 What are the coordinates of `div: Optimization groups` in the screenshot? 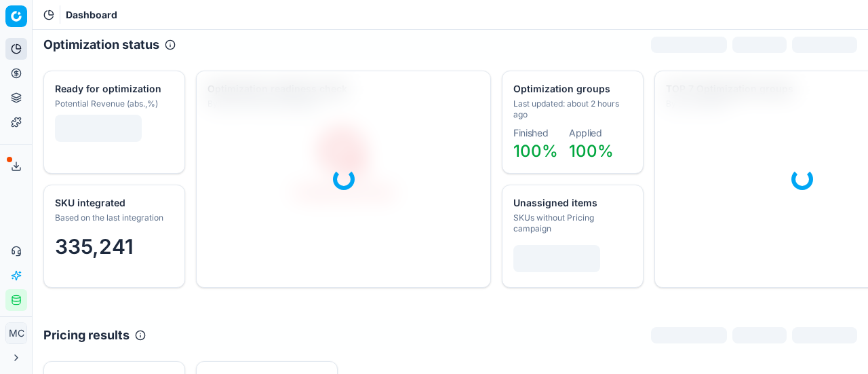 It's located at (571, 89).